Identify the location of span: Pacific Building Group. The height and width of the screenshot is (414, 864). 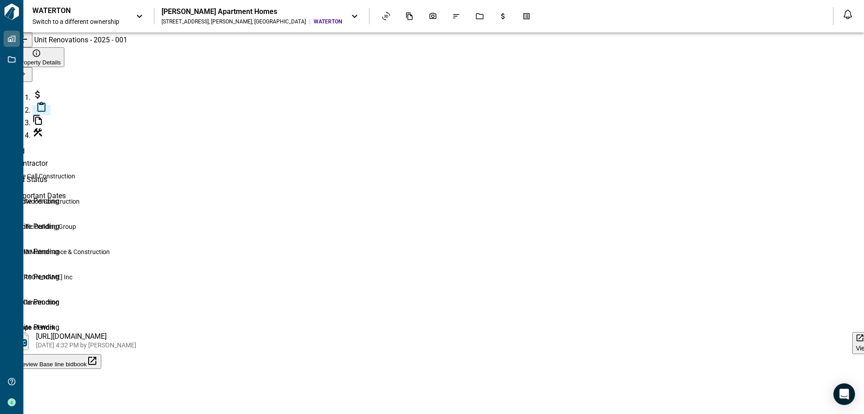
(45, 226).